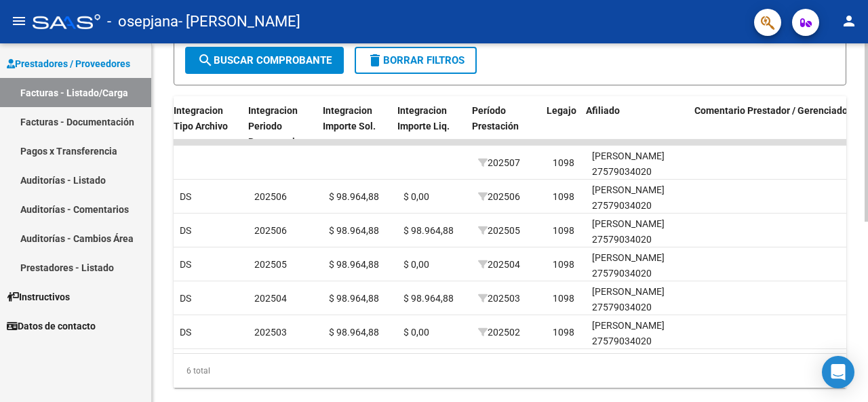 The width and height of the screenshot is (868, 402). What do you see at coordinates (68, 64) in the screenshot?
I see `span: Prestadores / Proveedores` at bounding box center [68, 64].